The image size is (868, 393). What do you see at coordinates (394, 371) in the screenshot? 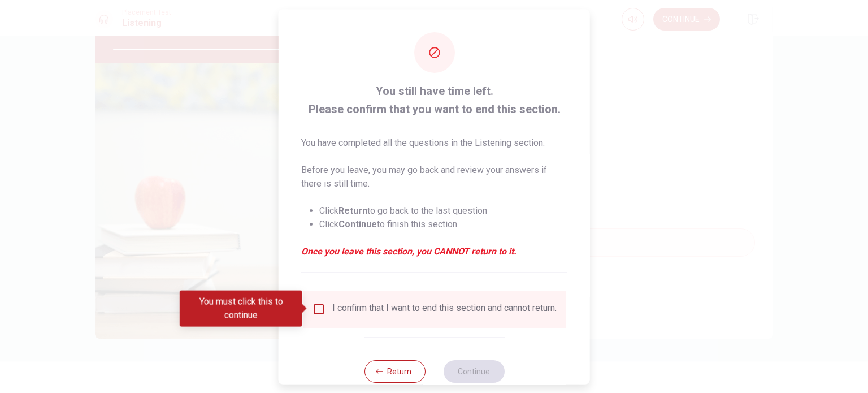
I see `button: Return` at bounding box center [394, 371].